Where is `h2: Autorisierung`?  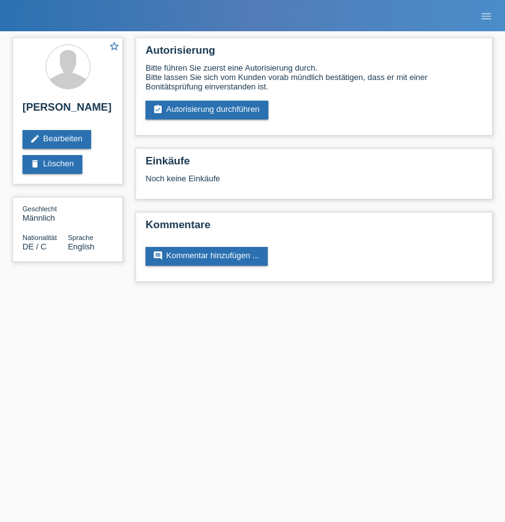 h2: Autorisierung is located at coordinates (314, 54).